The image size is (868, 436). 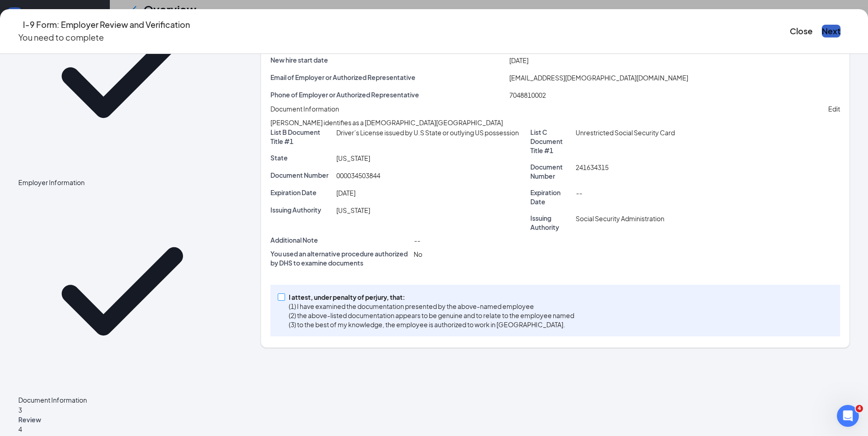 What do you see at coordinates (431, 315) in the screenshot?
I see `p: (2) the above-listed documentation appears to be genuine and to relate to the employee named` at bounding box center [431, 315].